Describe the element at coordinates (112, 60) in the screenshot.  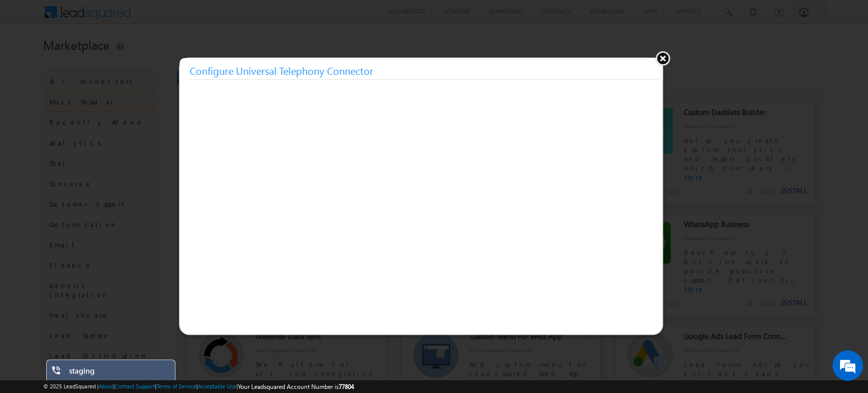
I see `div: Chat with us now` at that location.